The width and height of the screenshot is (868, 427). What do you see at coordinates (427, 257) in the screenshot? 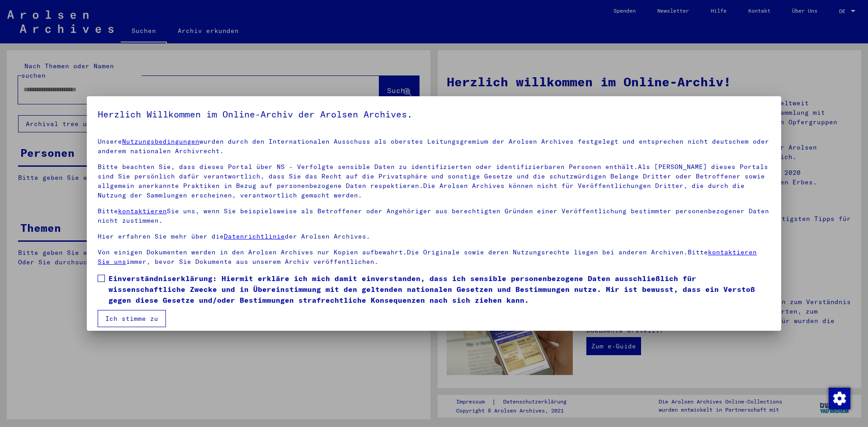
I see `a: kontaktieren Sie uns` at bounding box center [427, 257].